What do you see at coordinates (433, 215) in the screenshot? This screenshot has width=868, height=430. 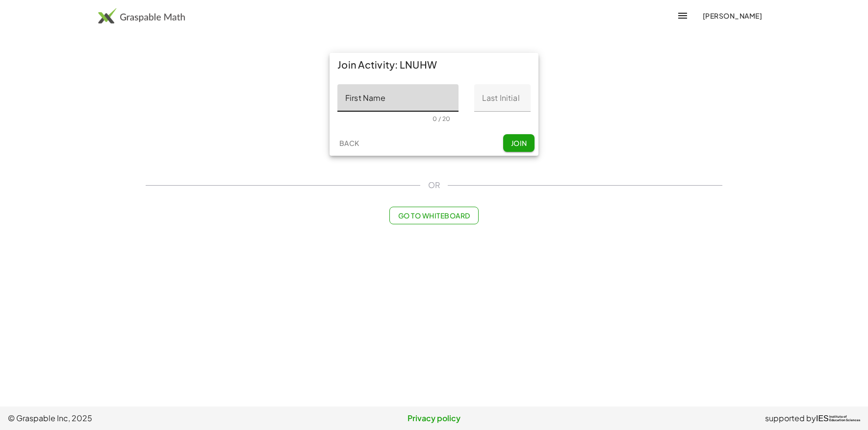 I see `button: Go to Whiteboard` at bounding box center [433, 215].